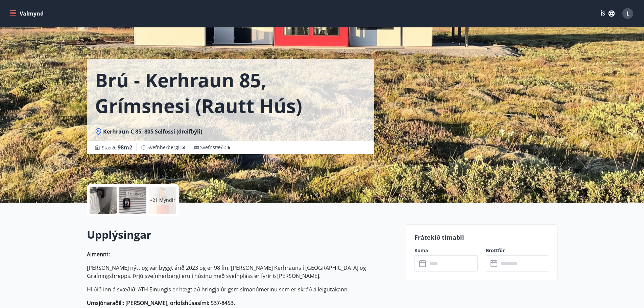 Image resolution: width=644 pixels, height=308 pixels. Describe the element at coordinates (231, 92) in the screenshot. I see `h1: Brú - Kerhraun 85, Grímsnesi (rautt hús) (gæludýr velkomin)` at that location.